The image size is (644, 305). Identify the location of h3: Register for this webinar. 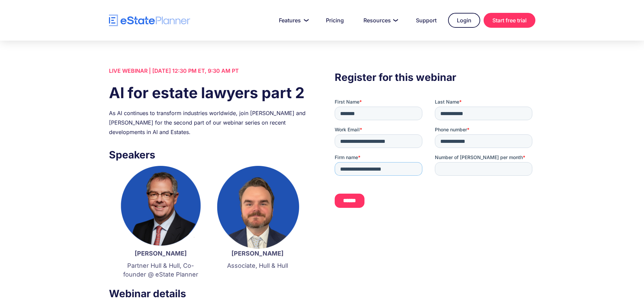
(435, 77).